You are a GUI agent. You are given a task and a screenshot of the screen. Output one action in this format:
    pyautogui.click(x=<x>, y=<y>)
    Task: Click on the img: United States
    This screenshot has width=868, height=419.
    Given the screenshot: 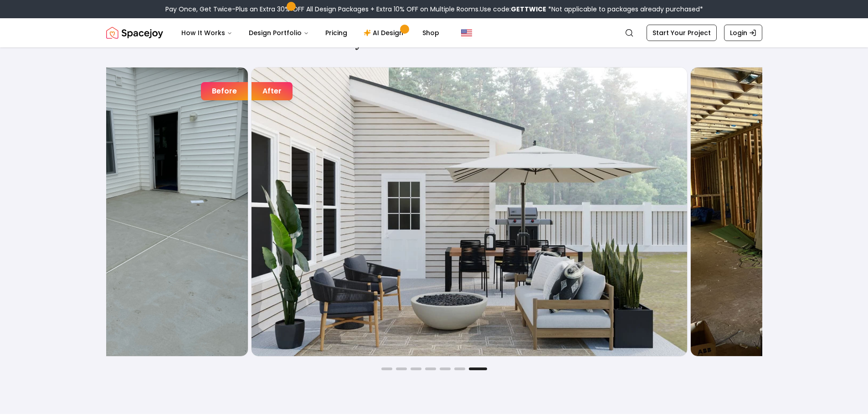 What is the action you would take?
    pyautogui.click(x=466, y=33)
    